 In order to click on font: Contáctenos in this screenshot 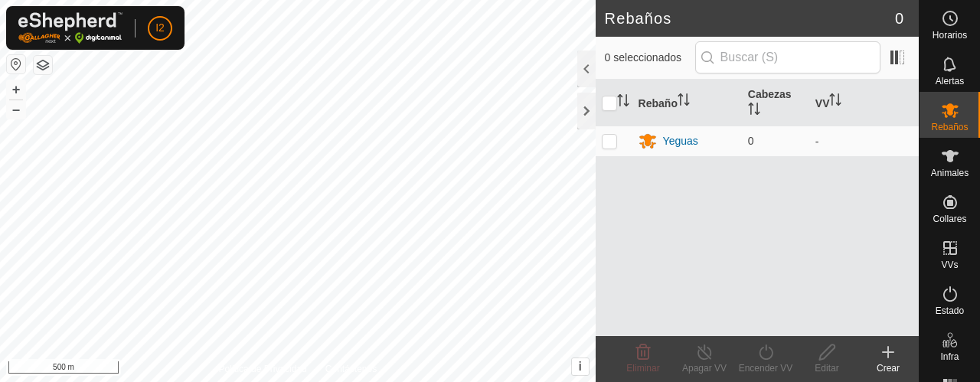, I will do `click(351, 370)`.